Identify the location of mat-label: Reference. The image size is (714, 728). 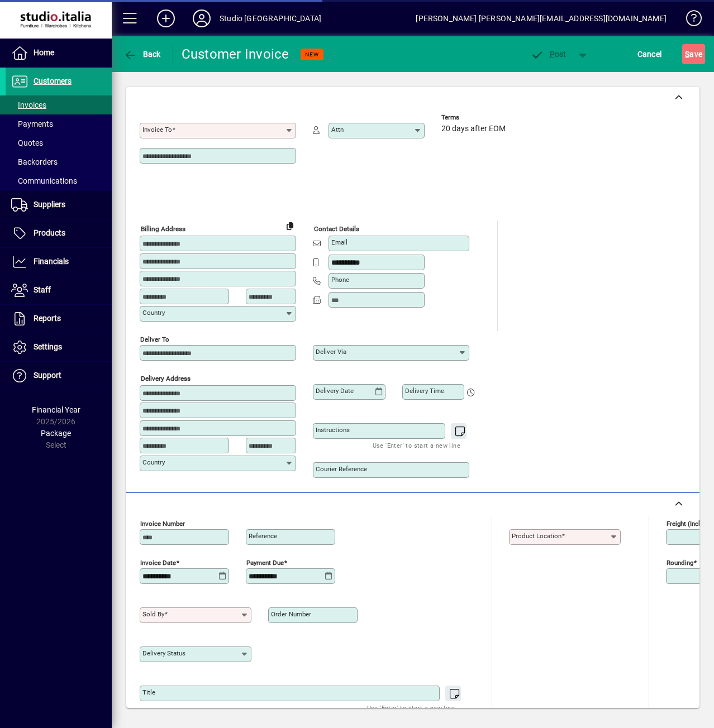
(262, 536).